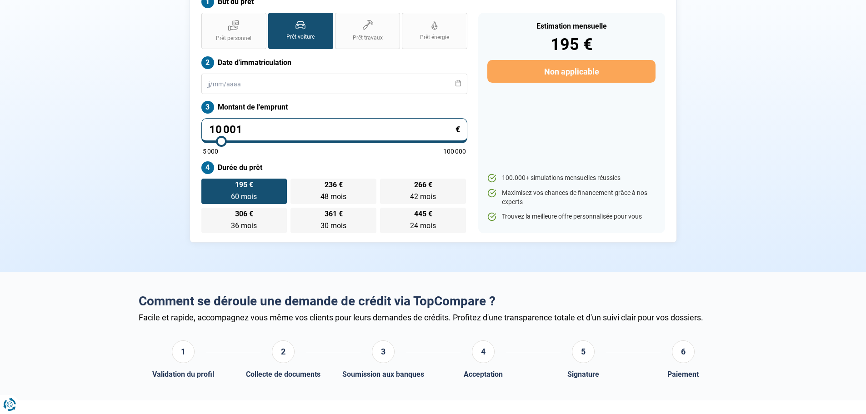 This screenshot has height=414, width=866. What do you see at coordinates (423, 225) in the screenshot?
I see `span: 24 mois` at bounding box center [423, 225].